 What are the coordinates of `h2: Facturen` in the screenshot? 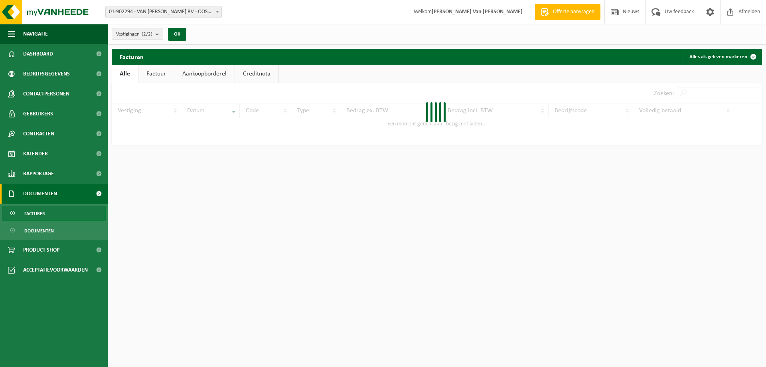 It's located at (132, 56).